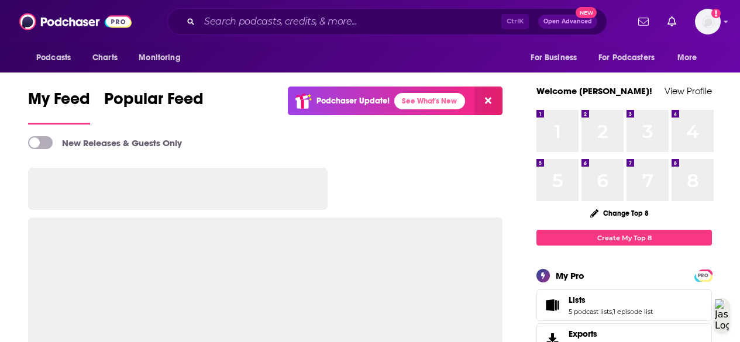 The height and width of the screenshot is (342, 740). I want to click on span: Popular Feed, so click(154, 102).